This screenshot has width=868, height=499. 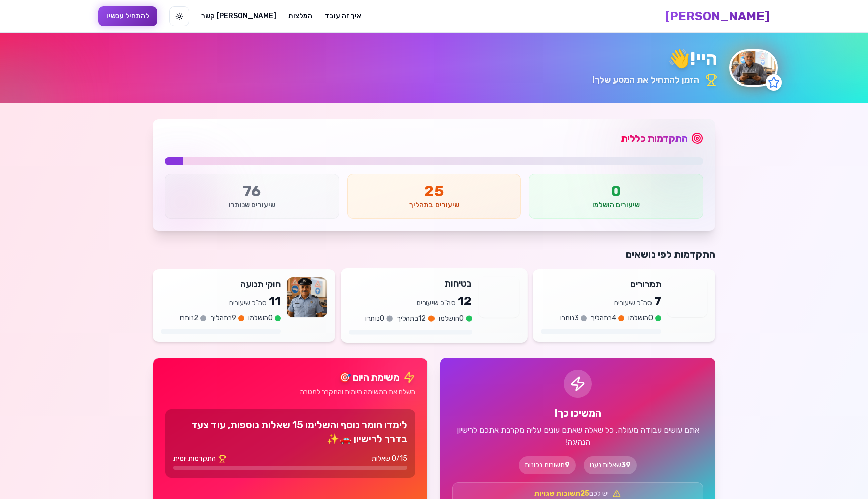 What do you see at coordinates (654, 138) in the screenshot?
I see `span: התקדמות כללית` at bounding box center [654, 138].